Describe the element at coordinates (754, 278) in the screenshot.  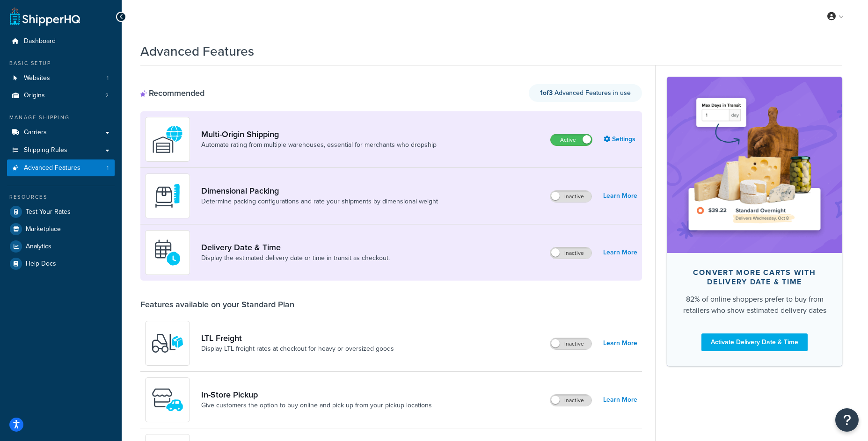
I see `div: Convert more carts with delivery date & time` at that location.